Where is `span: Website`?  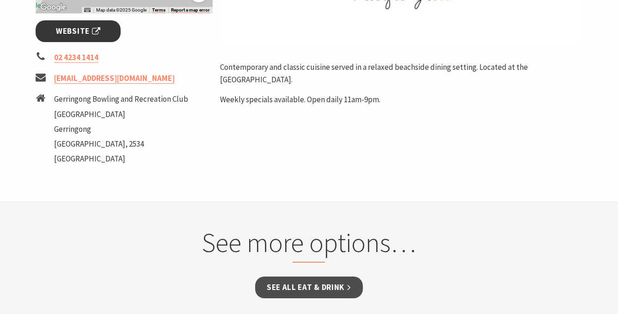 span: Website is located at coordinates (78, 31).